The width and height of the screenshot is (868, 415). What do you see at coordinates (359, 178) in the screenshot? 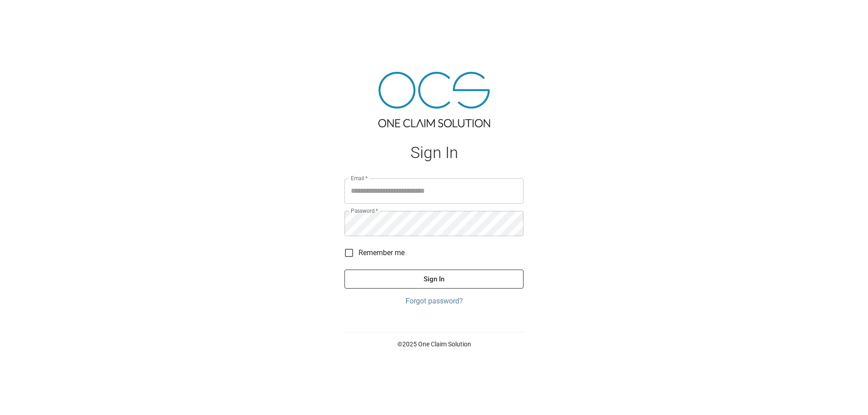
I see `label: Email` at bounding box center [359, 178].